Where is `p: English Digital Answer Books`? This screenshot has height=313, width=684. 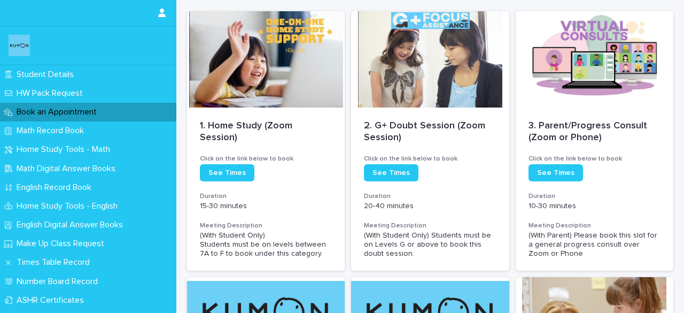 p: English Digital Answer Books is located at coordinates (72, 224).